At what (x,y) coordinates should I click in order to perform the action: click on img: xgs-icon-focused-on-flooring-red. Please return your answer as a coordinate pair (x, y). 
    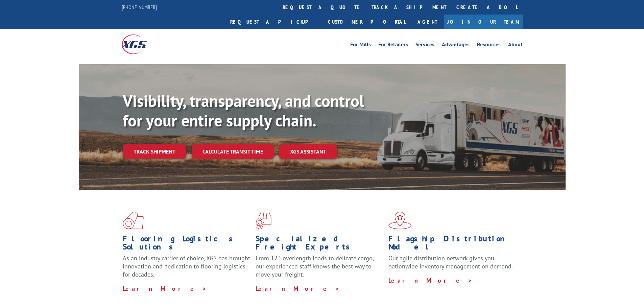
    Looking at the image, I should click on (263, 220).